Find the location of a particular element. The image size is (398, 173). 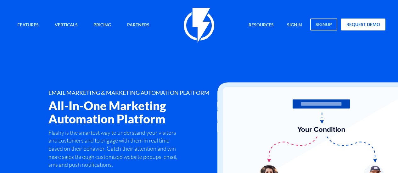

h1: EMAIL MARKETING & MARKETING AUTOMATION PLATFORM is located at coordinates (137, 93).